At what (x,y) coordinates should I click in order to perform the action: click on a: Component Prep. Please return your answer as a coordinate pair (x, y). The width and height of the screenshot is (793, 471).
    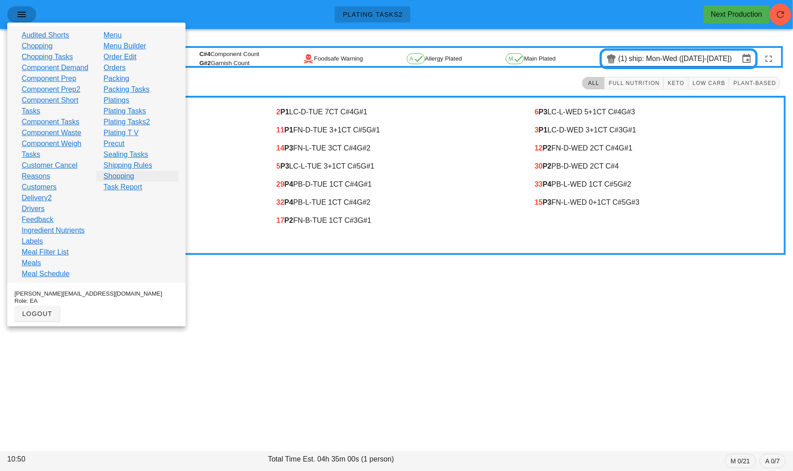
    Looking at the image, I should click on (49, 79).